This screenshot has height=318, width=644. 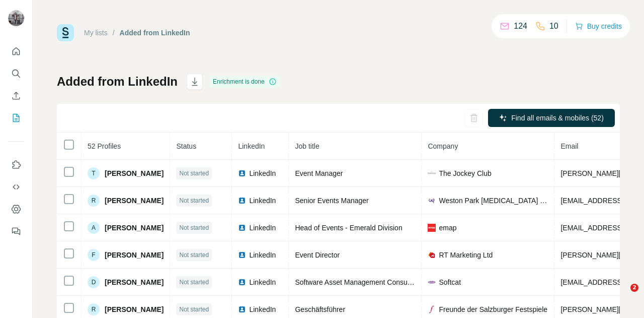 What do you see at coordinates (16, 165) in the screenshot?
I see `button: Use Surfe on LinkedIn` at bounding box center [16, 165].